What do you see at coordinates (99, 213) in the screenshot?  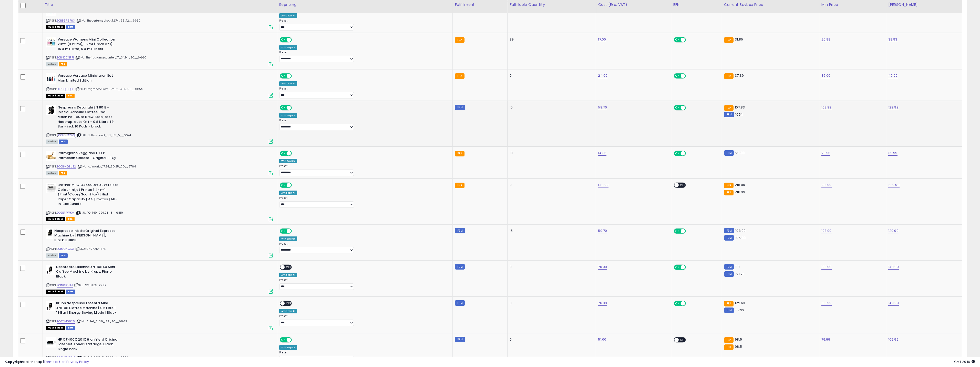 I see `span: | SKU: AO_149_224.98_3__6819` at bounding box center [99, 213].